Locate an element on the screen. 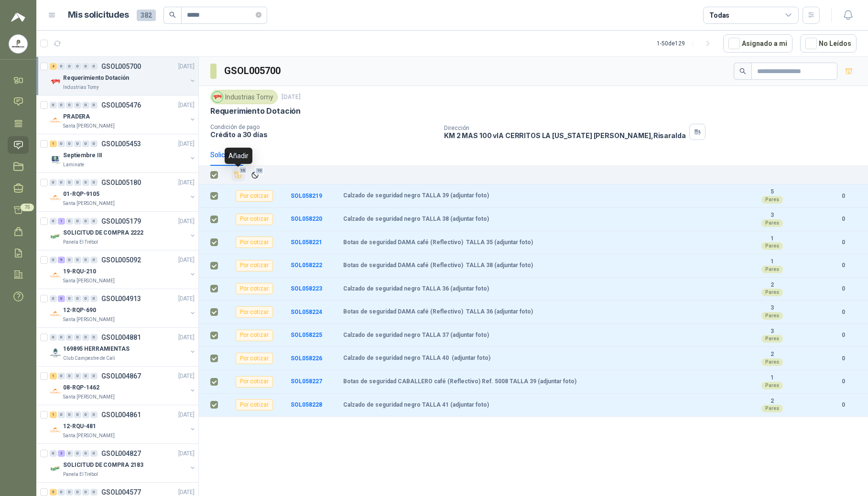 The width and height of the screenshot is (868, 496). div: 4 is located at coordinates (53, 66).